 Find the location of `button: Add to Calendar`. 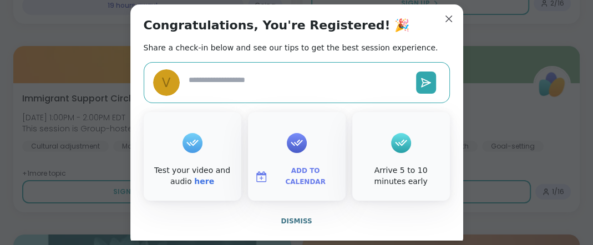

button: Add to Calendar is located at coordinates (297, 177).